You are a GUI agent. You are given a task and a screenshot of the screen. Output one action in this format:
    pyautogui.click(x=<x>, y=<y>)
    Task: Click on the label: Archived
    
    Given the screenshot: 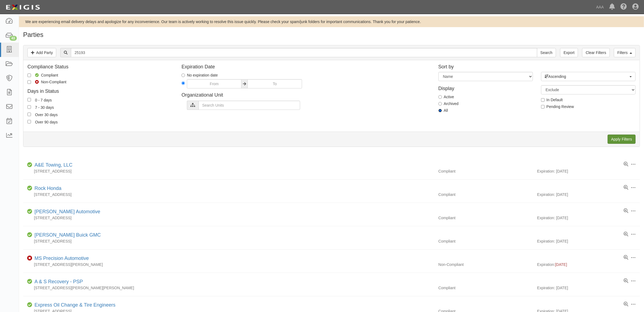 What is the action you would take?
    pyautogui.click(x=448, y=104)
    